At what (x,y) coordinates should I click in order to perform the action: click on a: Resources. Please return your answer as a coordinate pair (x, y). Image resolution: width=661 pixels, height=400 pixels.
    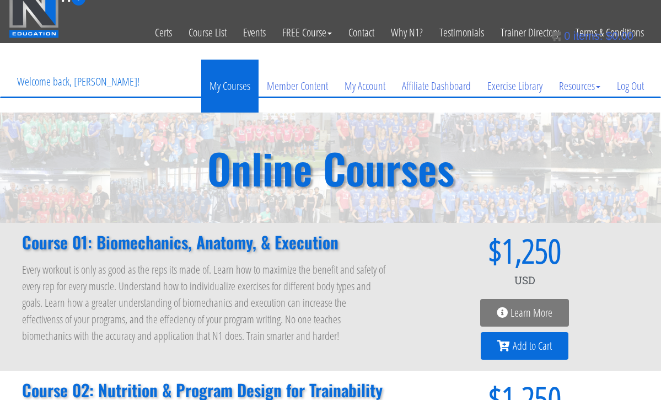
    Looking at the image, I should click on (579, 86).